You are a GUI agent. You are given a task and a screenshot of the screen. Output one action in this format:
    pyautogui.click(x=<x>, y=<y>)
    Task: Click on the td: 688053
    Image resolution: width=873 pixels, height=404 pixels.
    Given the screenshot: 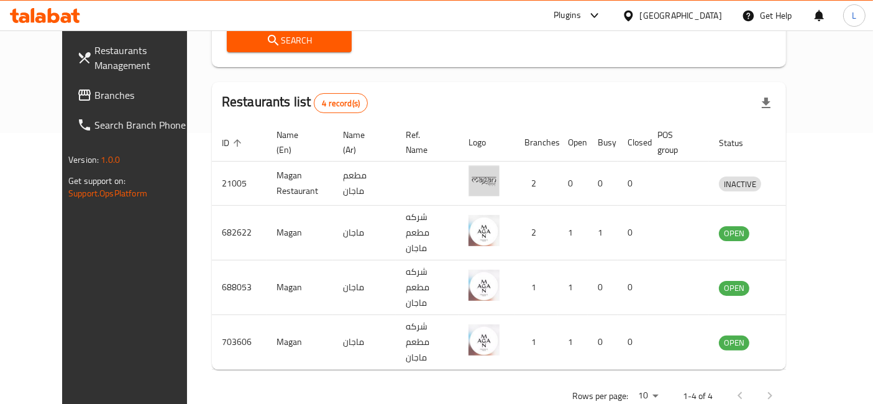 What is the action you would take?
    pyautogui.click(x=239, y=288)
    